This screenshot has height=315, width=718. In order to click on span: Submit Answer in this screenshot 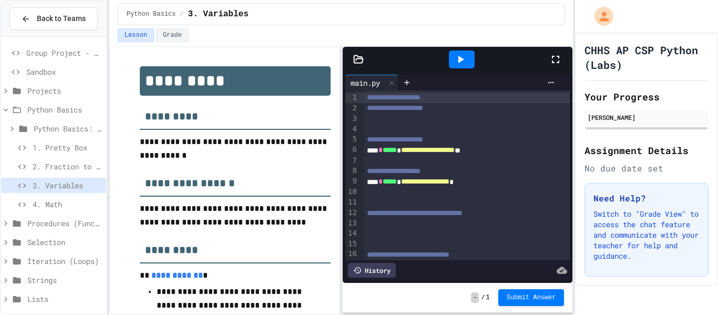, I will do `click(532, 298)`.